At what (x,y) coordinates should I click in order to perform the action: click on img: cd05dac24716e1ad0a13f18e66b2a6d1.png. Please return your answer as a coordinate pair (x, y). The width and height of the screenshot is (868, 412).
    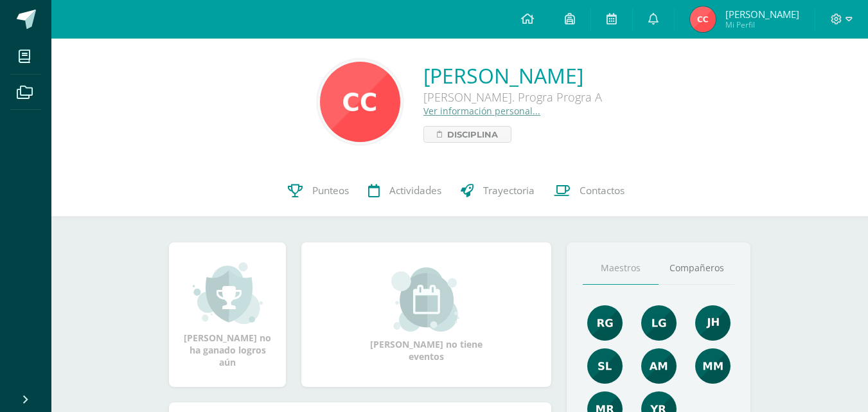
    Looking at the image, I should click on (659, 322).